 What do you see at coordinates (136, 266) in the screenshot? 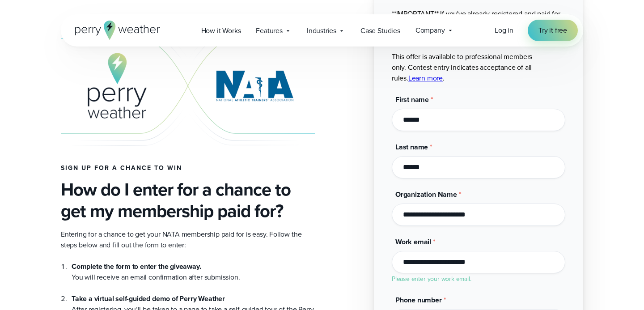
I see `strong: Complete the form to enter the giveaway.` at bounding box center [136, 266].